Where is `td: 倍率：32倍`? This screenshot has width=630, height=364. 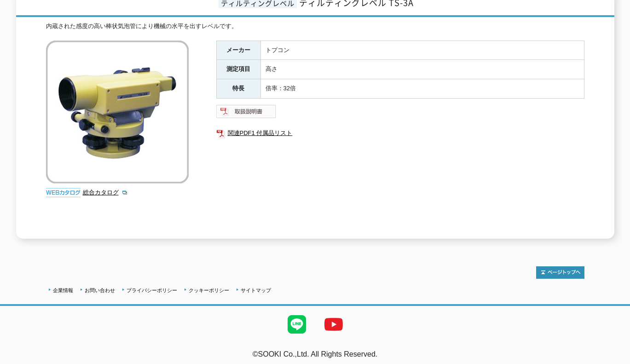 td: 倍率：32倍 is located at coordinates (422, 89).